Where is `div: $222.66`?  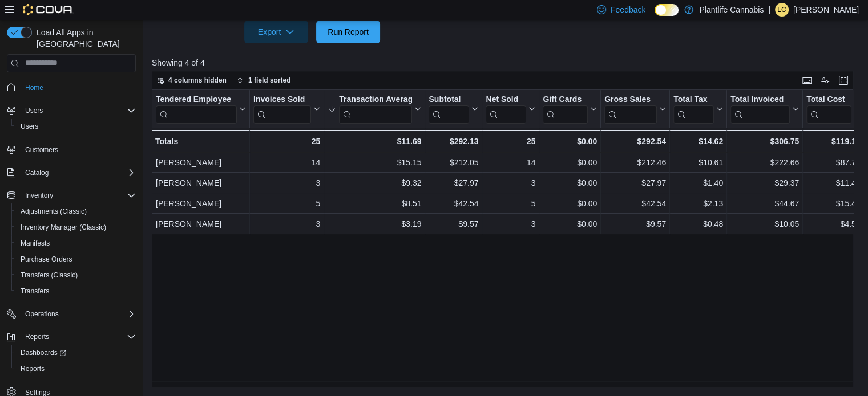 div: $222.66 is located at coordinates (765, 163).